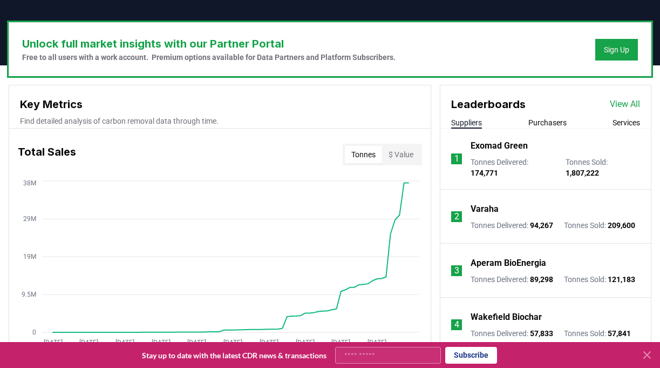 The image size is (660, 368). I want to click on a: Wakefield Biochar, so click(506, 317).